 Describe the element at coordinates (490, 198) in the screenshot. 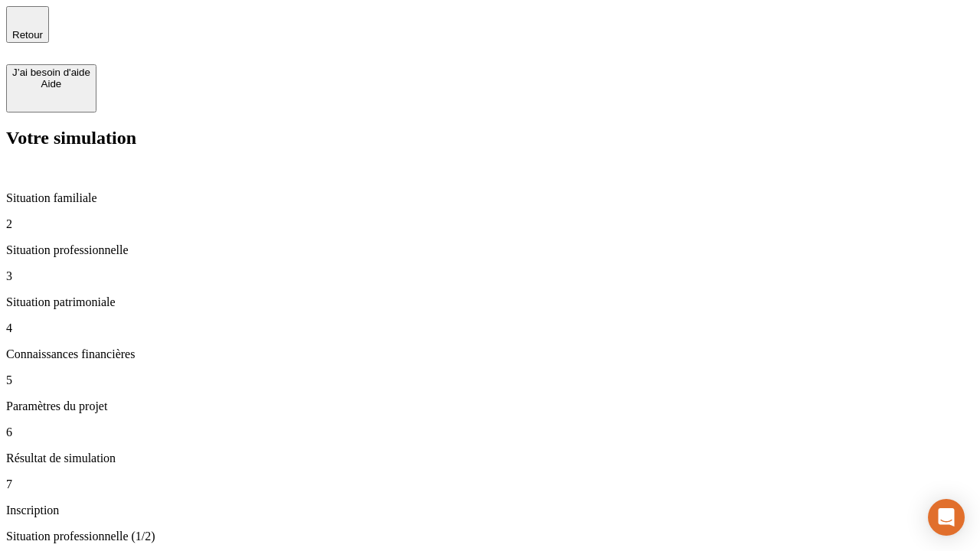

I see `p: Situation familiale` at that location.